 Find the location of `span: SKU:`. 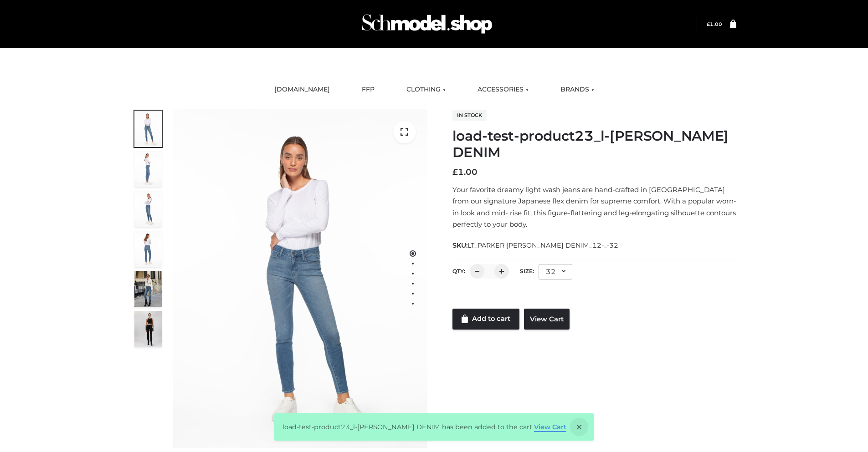

span: SKU: is located at coordinates (536, 245).